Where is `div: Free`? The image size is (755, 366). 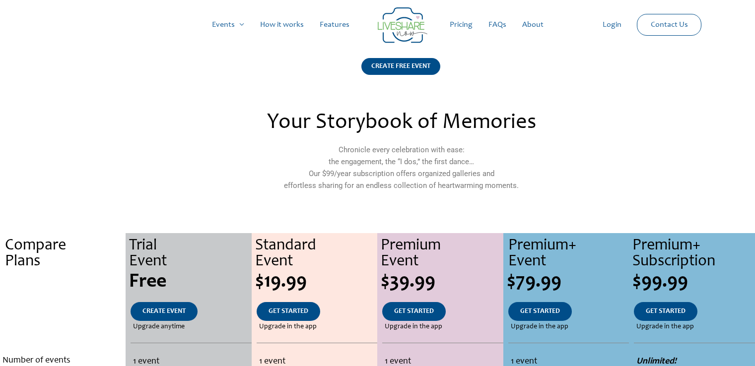 div: Free is located at coordinates (190, 282).